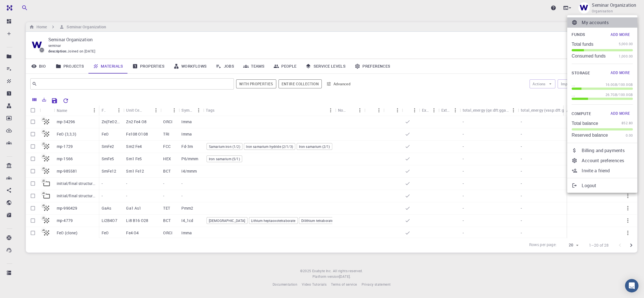 The height and width of the screenshot is (298, 644). Describe the element at coordinates (608, 160) in the screenshot. I see `p: Account preferences` at that location.